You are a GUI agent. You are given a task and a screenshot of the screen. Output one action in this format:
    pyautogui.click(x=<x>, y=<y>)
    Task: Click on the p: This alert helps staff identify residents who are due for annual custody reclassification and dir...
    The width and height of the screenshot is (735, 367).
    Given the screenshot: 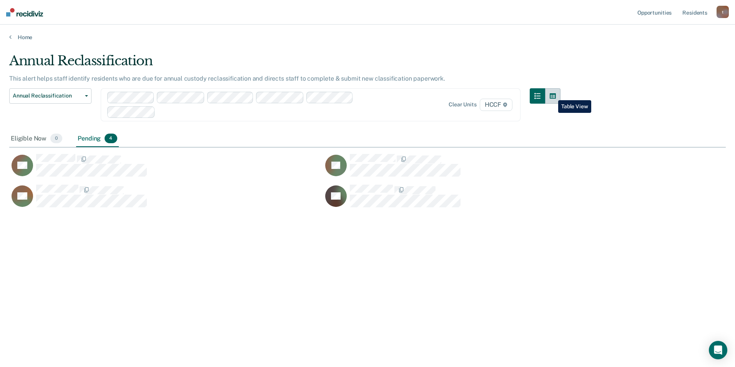 What is the action you would take?
    pyautogui.click(x=227, y=78)
    